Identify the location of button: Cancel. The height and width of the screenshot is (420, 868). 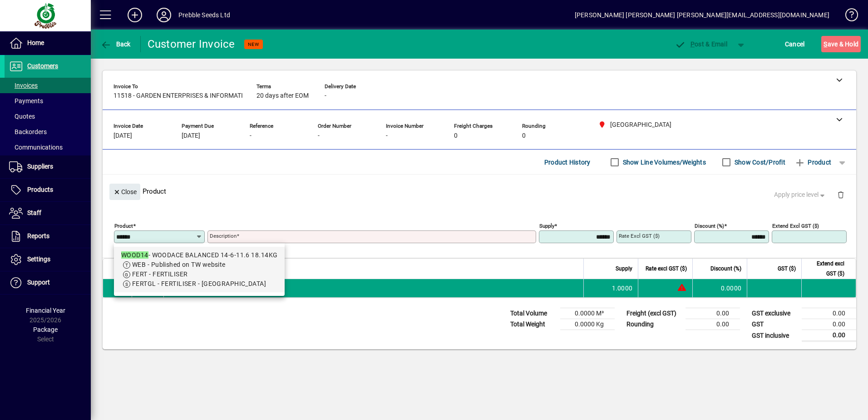
(795, 44).